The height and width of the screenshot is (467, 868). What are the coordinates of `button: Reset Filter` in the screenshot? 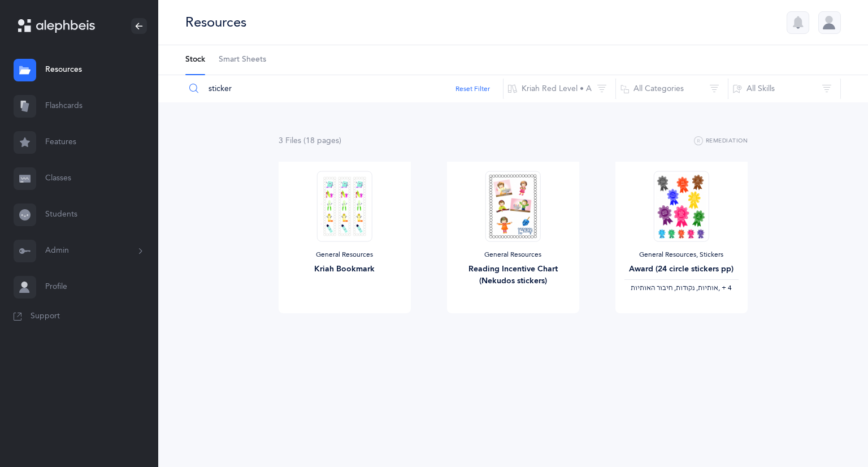 It's located at (472, 89).